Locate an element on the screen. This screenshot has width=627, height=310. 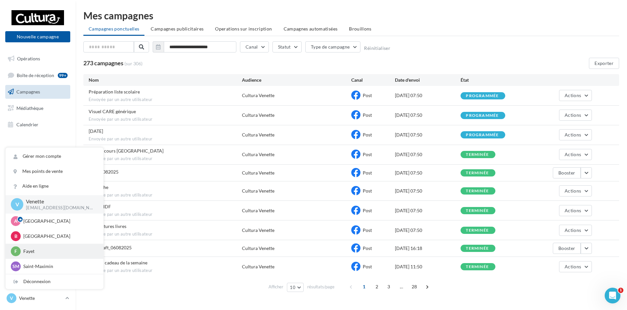
span: Coffret cadeau de la semaine is located at coordinates (118, 263).